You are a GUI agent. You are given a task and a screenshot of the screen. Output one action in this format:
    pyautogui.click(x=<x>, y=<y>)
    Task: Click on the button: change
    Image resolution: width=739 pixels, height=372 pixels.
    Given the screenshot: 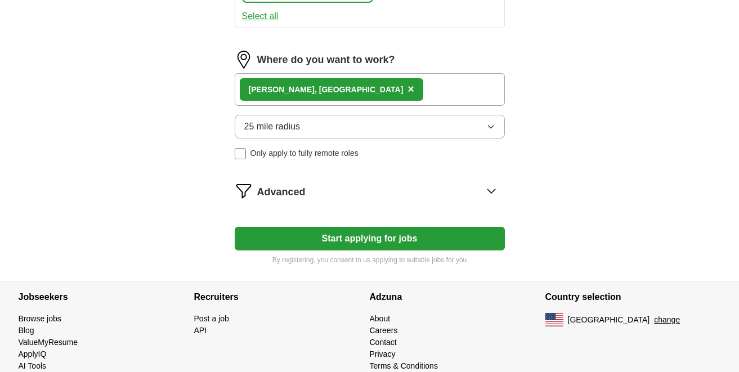 What is the action you would take?
    pyautogui.click(x=667, y=319)
    